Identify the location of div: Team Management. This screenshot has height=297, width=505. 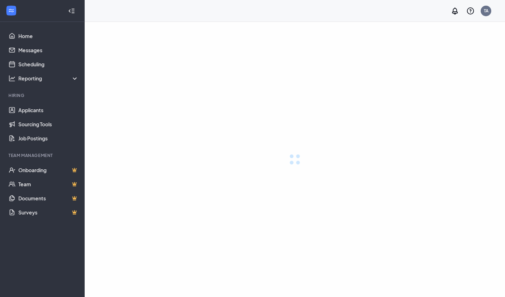
(43, 155).